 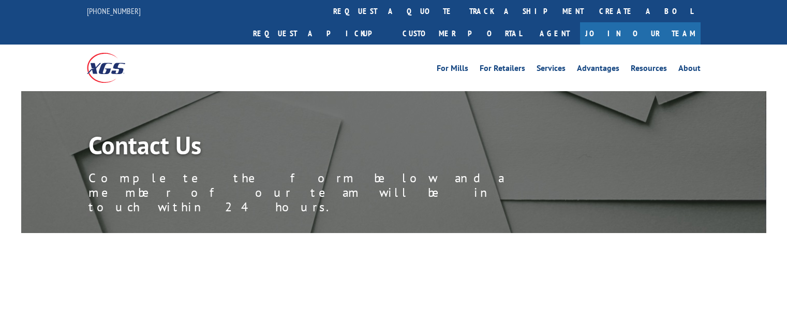 I want to click on a: Customer Portal, so click(x=462, y=33).